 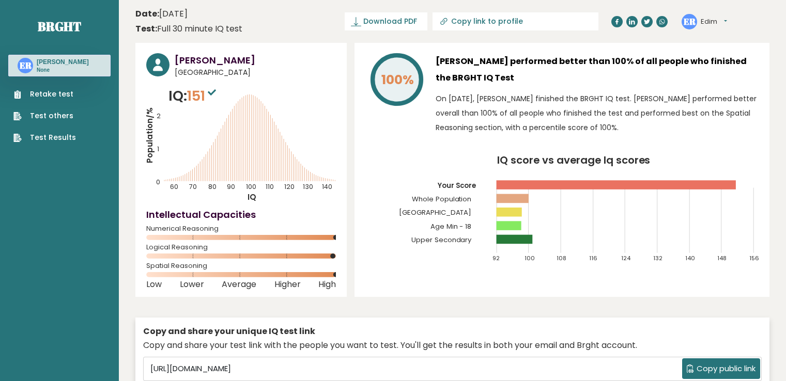 I want to click on a: Retake test, so click(x=44, y=94).